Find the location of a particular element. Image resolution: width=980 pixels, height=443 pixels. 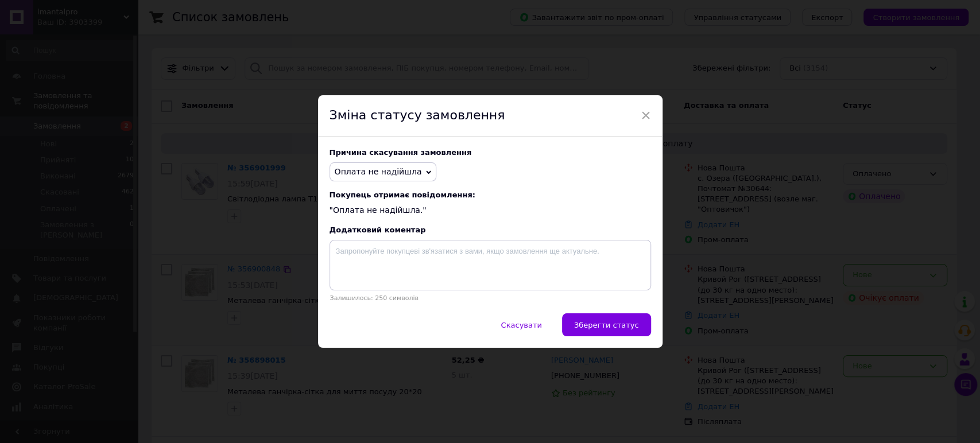

span: Оплата не надійшла is located at coordinates (379, 171).